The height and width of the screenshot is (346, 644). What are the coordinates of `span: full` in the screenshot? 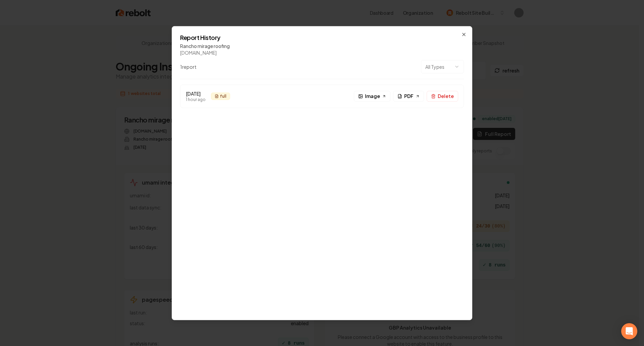 It's located at (223, 96).